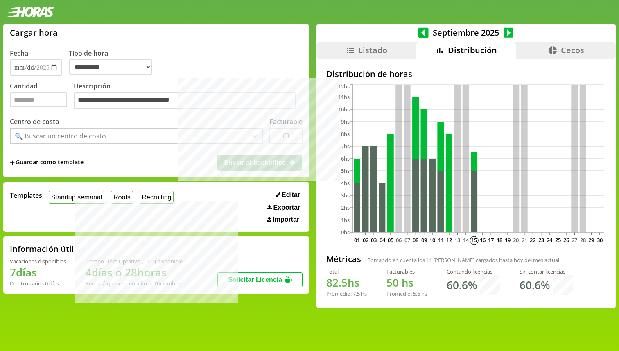 Image resolution: width=619 pixels, height=351 pixels. I want to click on button: Editar, so click(288, 195).